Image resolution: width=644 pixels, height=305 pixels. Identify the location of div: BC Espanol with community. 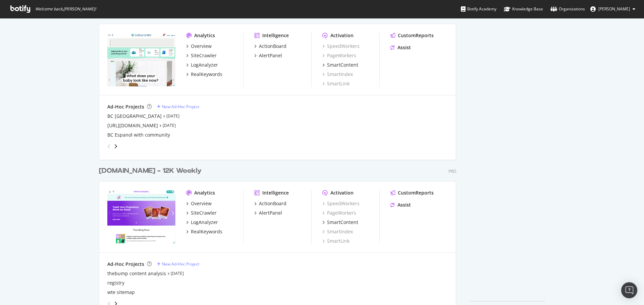
(139, 135).